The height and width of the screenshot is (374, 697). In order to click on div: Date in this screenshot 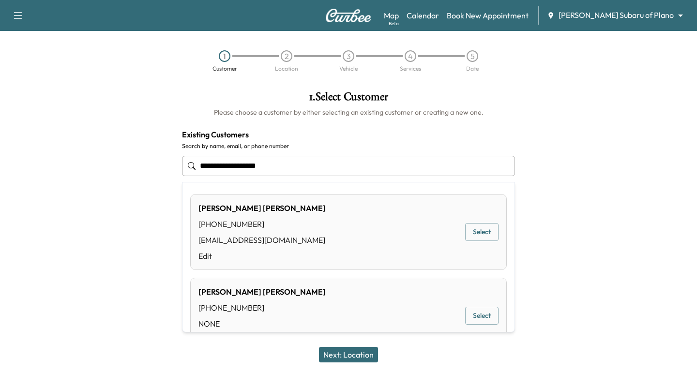, I will do `click(473, 69)`.